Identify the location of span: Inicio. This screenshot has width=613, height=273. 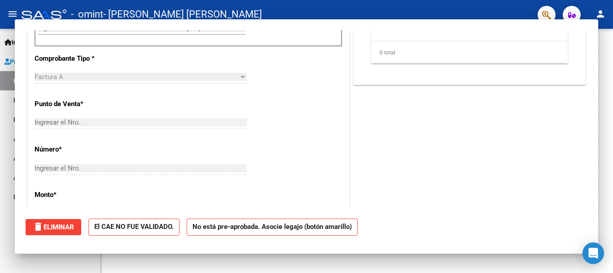
(16, 42).